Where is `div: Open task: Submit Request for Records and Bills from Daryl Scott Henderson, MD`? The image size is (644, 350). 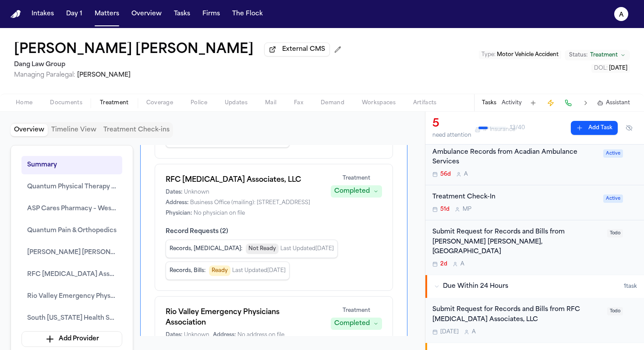 div: Open task: Submit Request for Records and Bills from Daryl Scott Henderson, MD is located at coordinates (534, 248).